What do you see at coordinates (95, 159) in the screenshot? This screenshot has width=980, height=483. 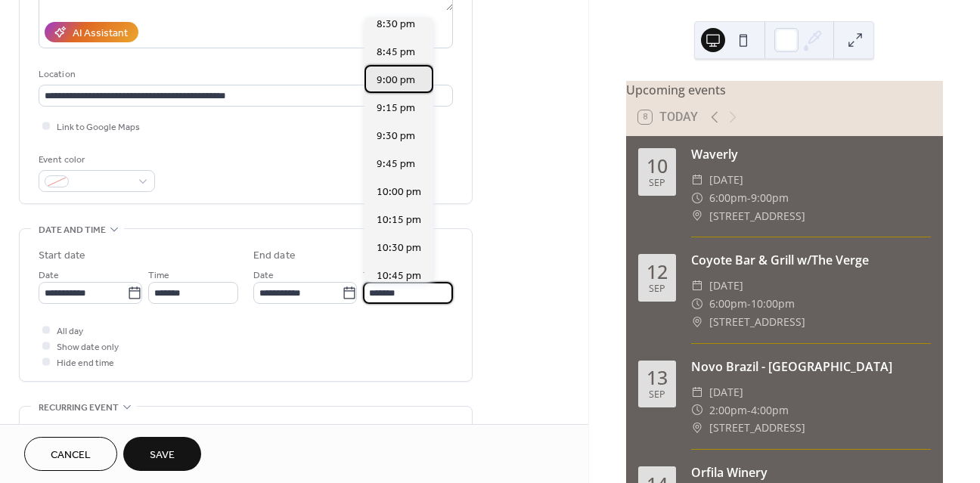 I see `div: Event color` at bounding box center [95, 159].